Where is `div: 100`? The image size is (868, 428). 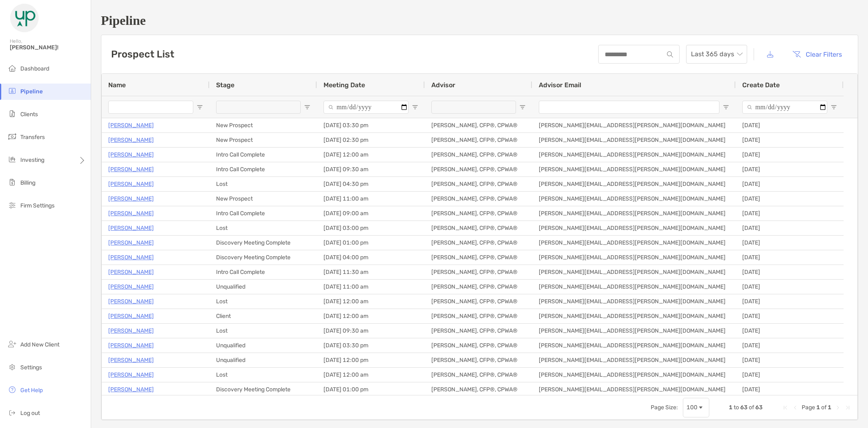 div: 100 is located at coordinates (692, 407).